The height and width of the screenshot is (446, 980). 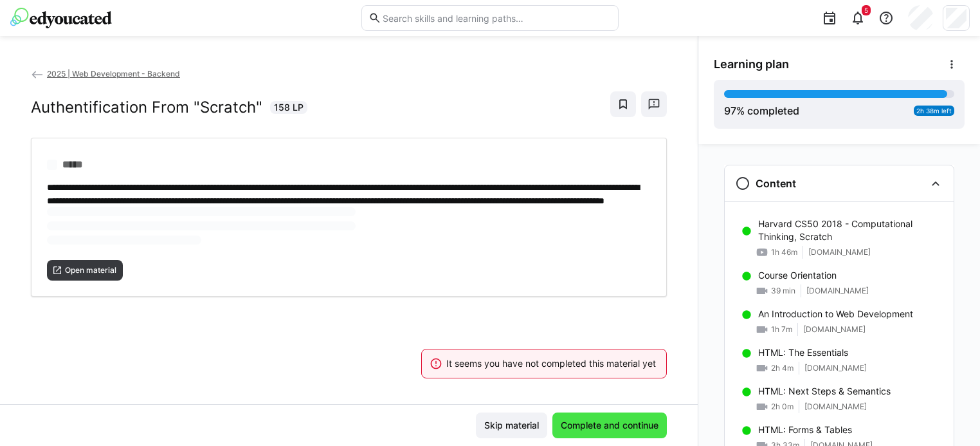 What do you see at coordinates (825, 391) in the screenshot?
I see `p: HTML: Next Steps & Semantics` at bounding box center [825, 391].